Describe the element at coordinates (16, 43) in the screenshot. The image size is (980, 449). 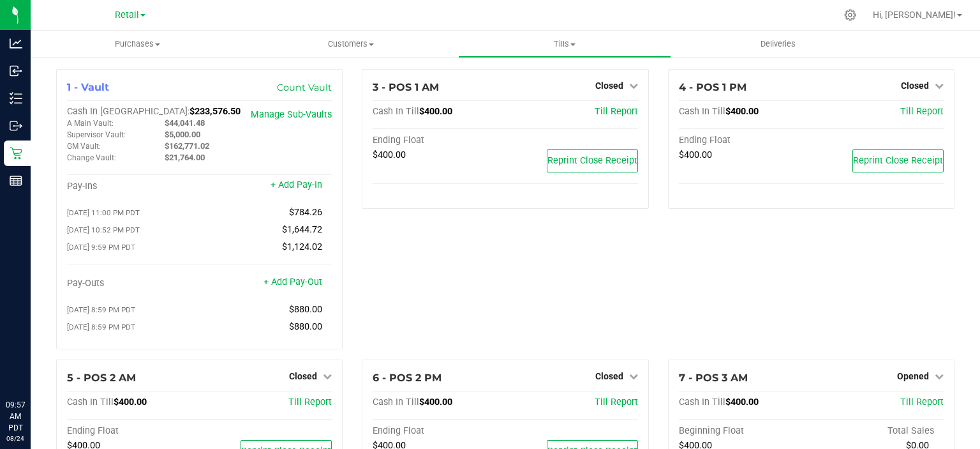
I see `inline-svg: Analytics` at that location.